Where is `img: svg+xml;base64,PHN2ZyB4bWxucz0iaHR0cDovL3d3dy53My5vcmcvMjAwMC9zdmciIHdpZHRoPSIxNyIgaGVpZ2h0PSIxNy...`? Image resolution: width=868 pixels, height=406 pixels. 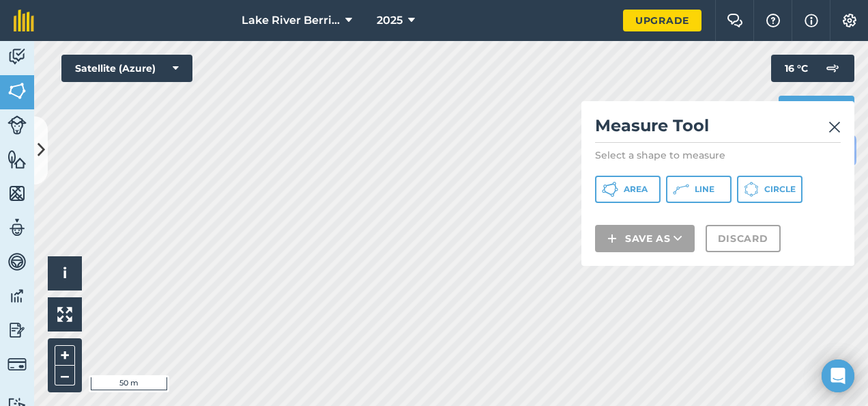
img: svg+xml;base64,PHN2ZyB4bWxucz0iaHR0cDovL3d3dy53My5vcmcvMjAwMC9zdmciIHdpZHRoPSIxNyIgaGVpZ2h0PSIxNy... is located at coordinates (812, 21).